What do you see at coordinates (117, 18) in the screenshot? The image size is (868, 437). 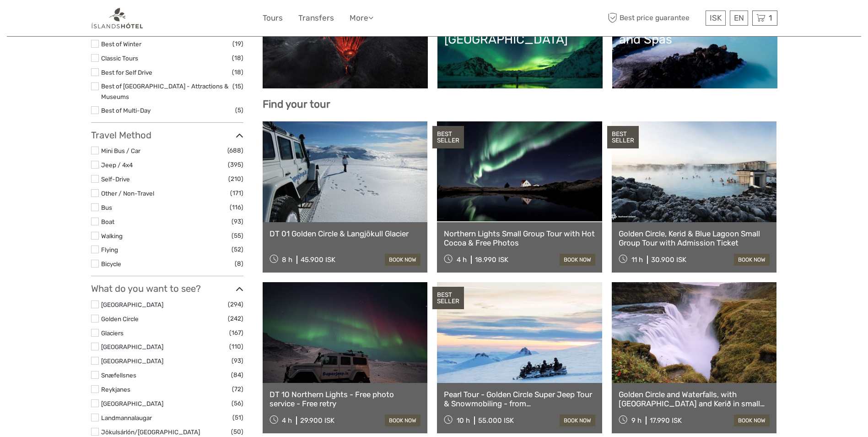 I see `img: 1298-aa34540a-eaca-4c1b-b063-13e4b802c612_logo_small.png` at bounding box center [117, 18].